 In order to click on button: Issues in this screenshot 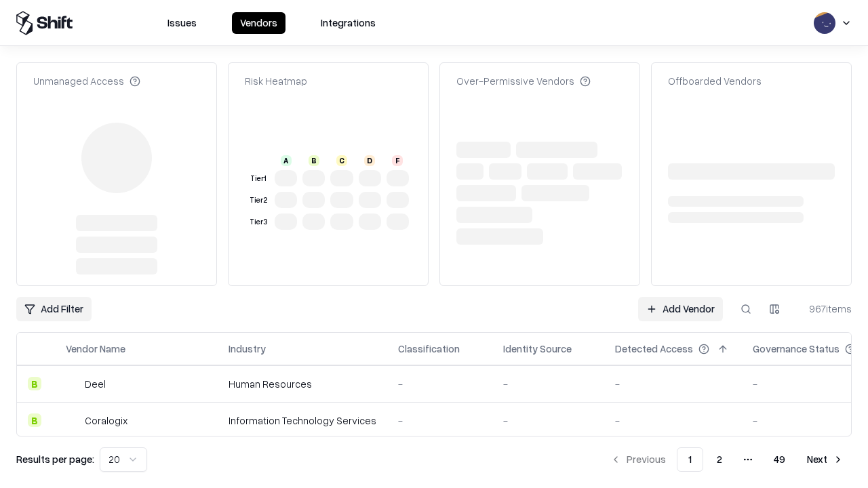, I will do `click(181, 23)`.